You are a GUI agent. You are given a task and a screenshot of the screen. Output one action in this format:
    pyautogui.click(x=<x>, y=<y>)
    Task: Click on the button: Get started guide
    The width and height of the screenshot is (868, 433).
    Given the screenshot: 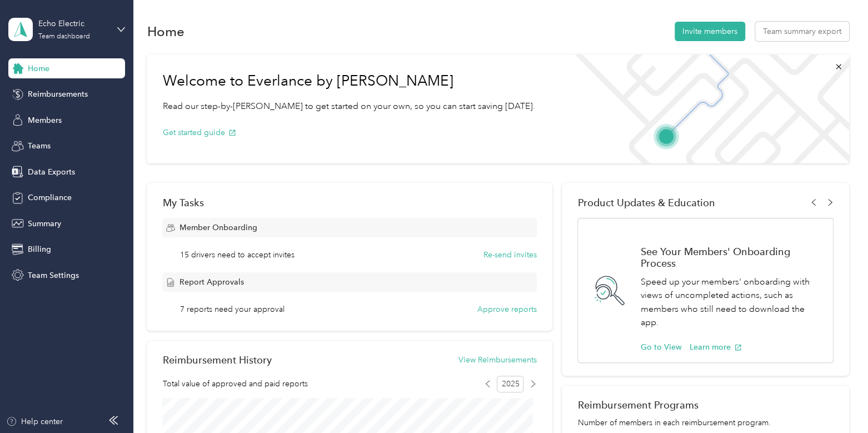 What is the action you would take?
    pyautogui.click(x=199, y=132)
    